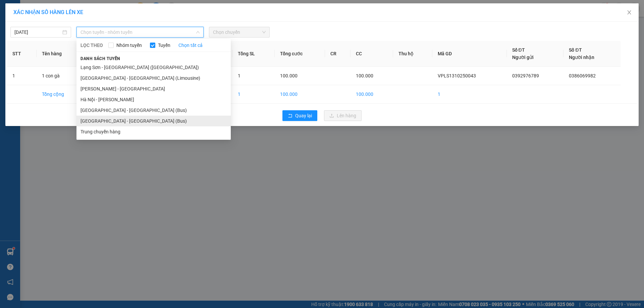 Image resolution: width=644 pixels, height=308 pixels. I want to click on span: Người gửi, so click(523, 57).